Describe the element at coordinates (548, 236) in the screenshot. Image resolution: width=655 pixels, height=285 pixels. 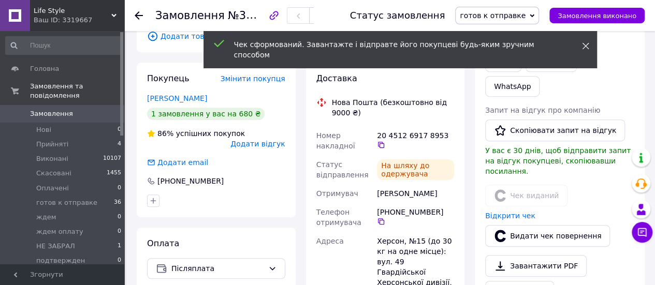
I see `button: Видати чек повернення` at that location.